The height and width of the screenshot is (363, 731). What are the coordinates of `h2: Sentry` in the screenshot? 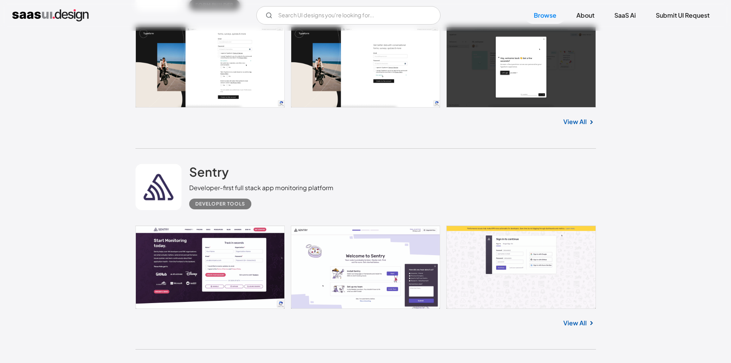 It's located at (209, 171).